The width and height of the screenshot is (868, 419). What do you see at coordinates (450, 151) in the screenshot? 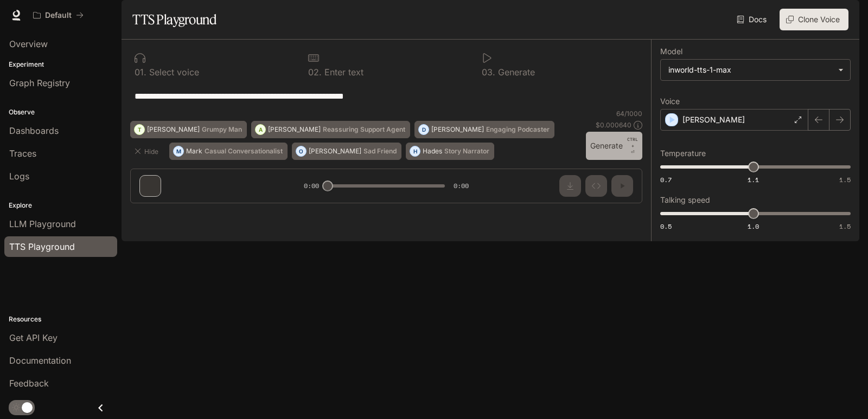
I see `button: HHadesStory Narrator` at bounding box center [450, 151].